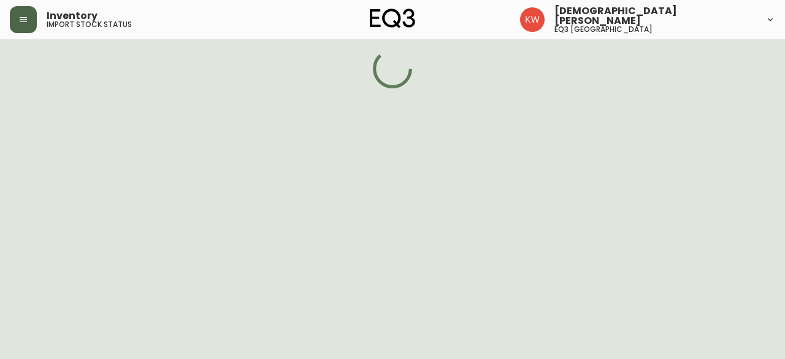 The image size is (785, 359). I want to click on span: Inventory, so click(72, 16).